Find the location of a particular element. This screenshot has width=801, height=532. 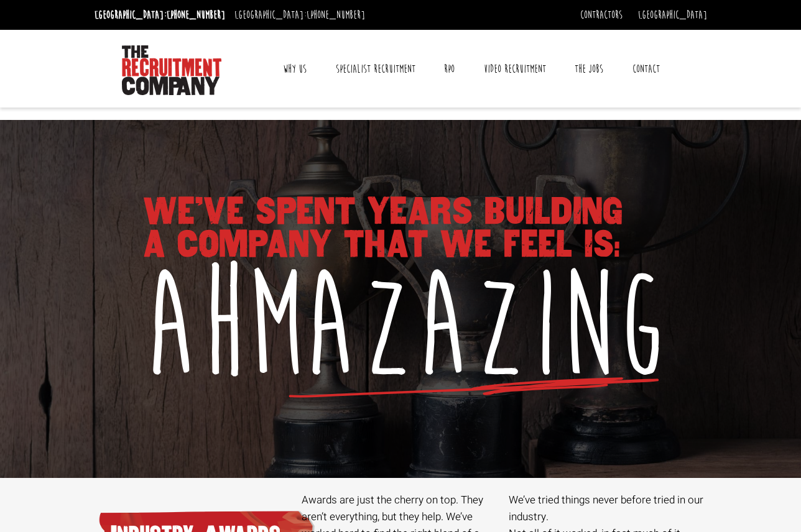

a: Contractors is located at coordinates (602, 15).